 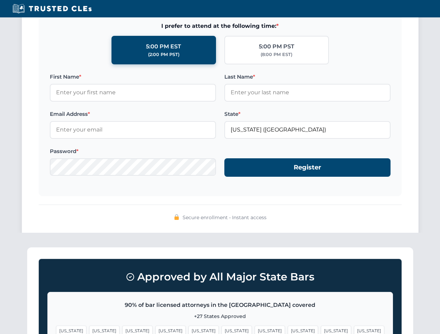 What do you see at coordinates (133, 77) in the screenshot?
I see `label: First Name` at bounding box center [133, 77].